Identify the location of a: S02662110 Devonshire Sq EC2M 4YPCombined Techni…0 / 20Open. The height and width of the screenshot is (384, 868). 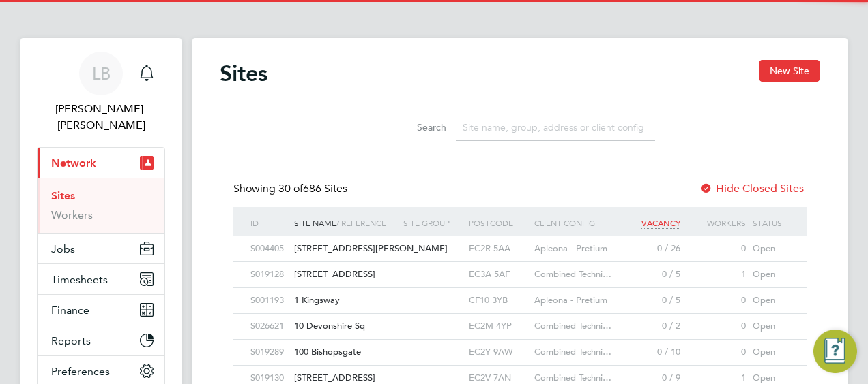
(520, 319).